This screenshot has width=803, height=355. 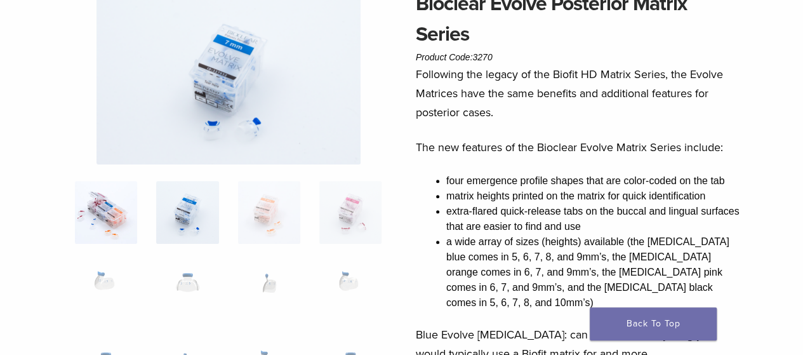 What do you see at coordinates (187, 212) in the screenshot?
I see `img: Bioclear Evolve Posterior Matrix Series - Image 2` at bounding box center [187, 212].